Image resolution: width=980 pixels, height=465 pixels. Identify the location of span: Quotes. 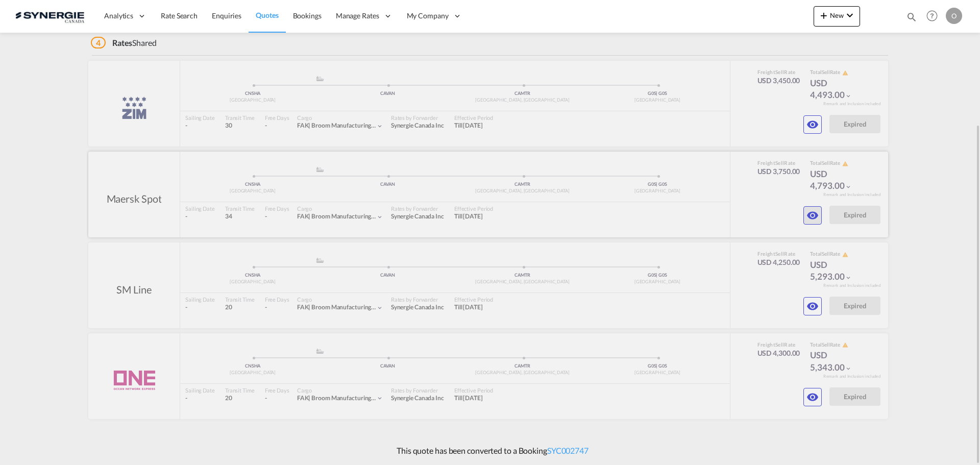
(267, 15).